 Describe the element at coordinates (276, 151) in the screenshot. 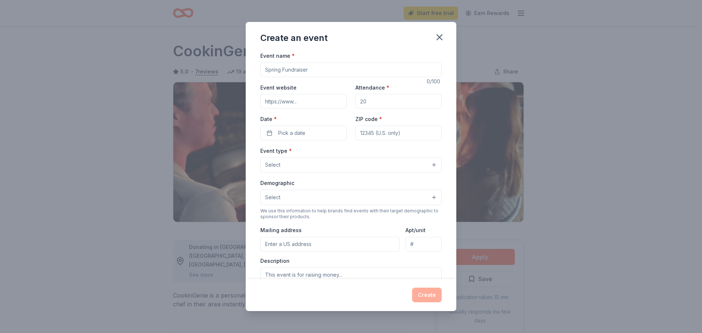

I see `label: Event type` at that location.